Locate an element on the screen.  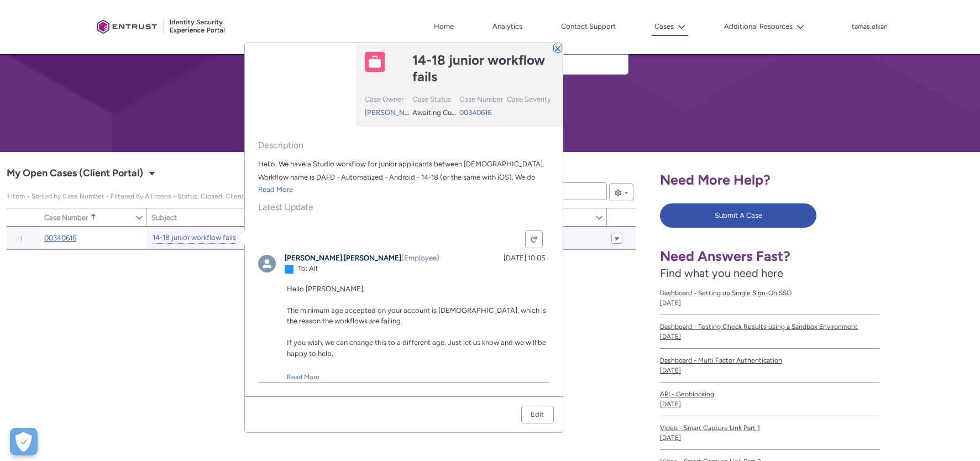
a: Contact Support is located at coordinates (588, 27).